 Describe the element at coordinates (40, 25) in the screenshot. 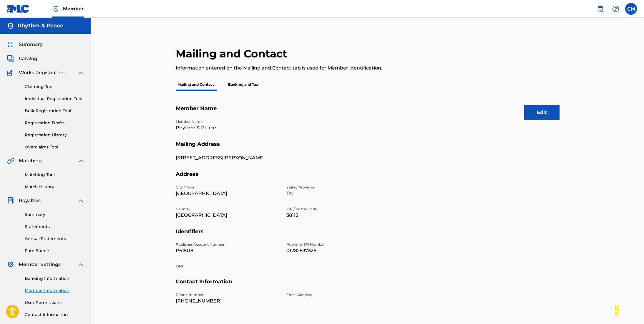

I see `h5: Rhythm & Peace` at that location.